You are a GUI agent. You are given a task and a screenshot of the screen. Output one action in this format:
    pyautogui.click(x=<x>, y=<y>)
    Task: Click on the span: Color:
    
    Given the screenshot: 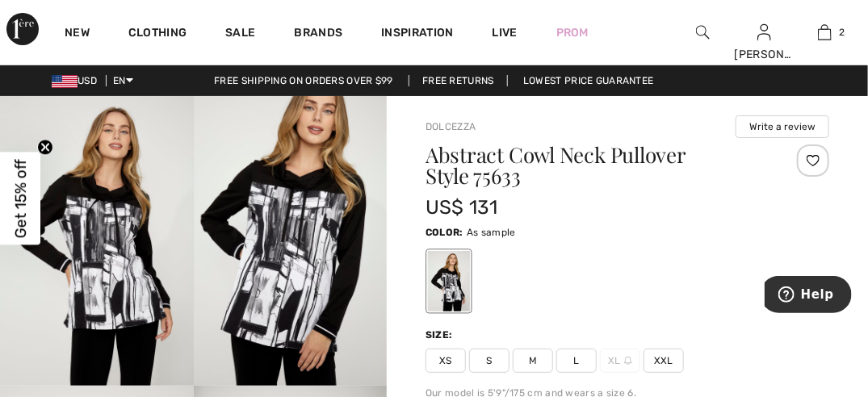 What is the action you would take?
    pyautogui.click(x=444, y=232)
    